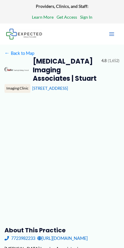  Describe the element at coordinates (43, 17) in the screenshot. I see `a: Learn More` at that location.